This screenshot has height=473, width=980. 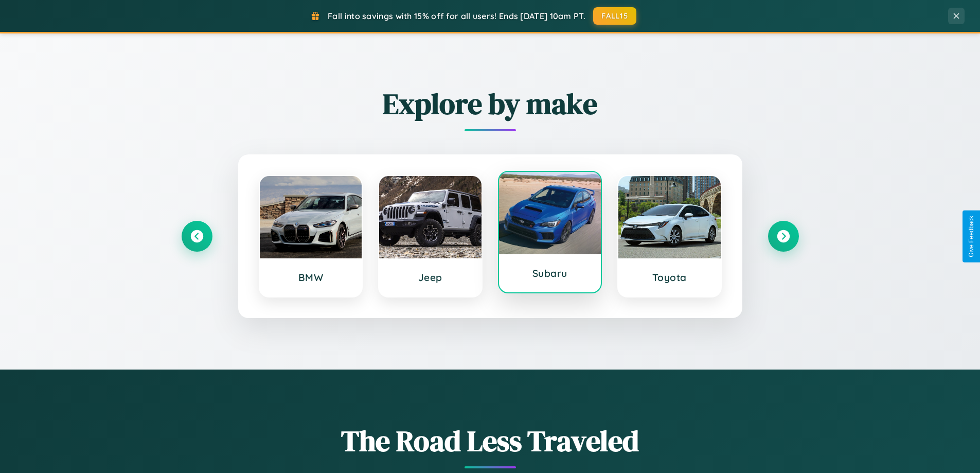 What do you see at coordinates (669, 277) in the screenshot?
I see `h3: Toyota` at bounding box center [669, 277].